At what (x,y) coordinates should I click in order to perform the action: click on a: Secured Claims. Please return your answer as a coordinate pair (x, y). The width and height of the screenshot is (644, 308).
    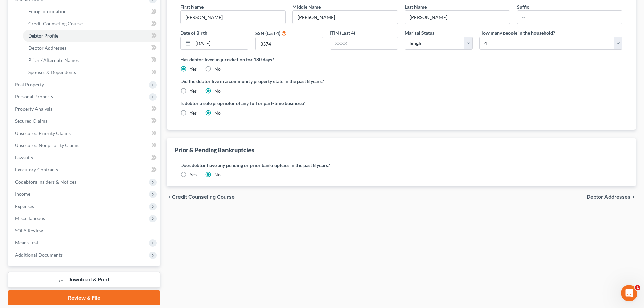
    Looking at the image, I should click on (85, 121).